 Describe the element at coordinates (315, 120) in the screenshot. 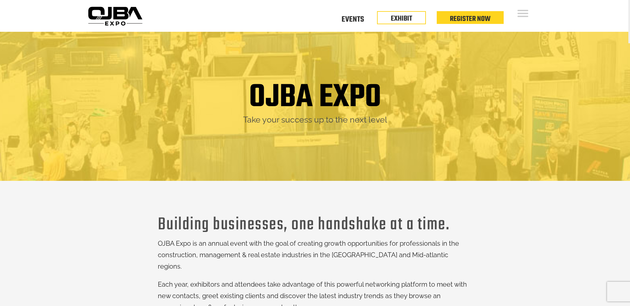

I see `h2: Take your success up to the next level` at that location.